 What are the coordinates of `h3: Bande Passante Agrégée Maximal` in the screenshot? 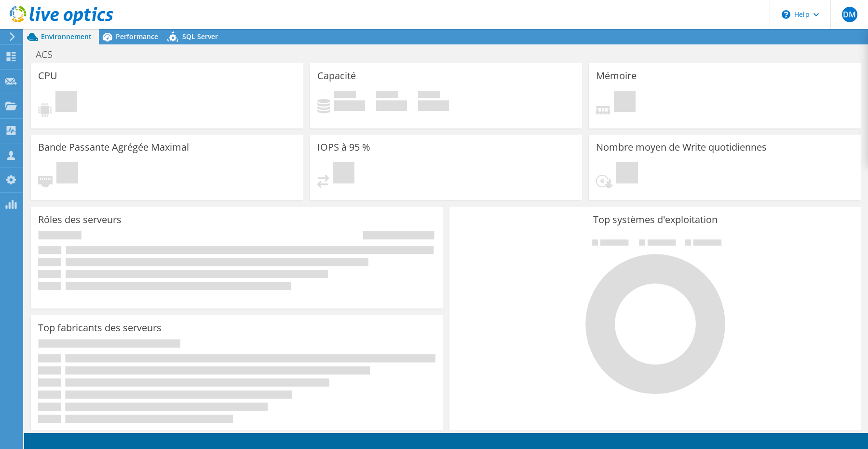 It's located at (113, 147).